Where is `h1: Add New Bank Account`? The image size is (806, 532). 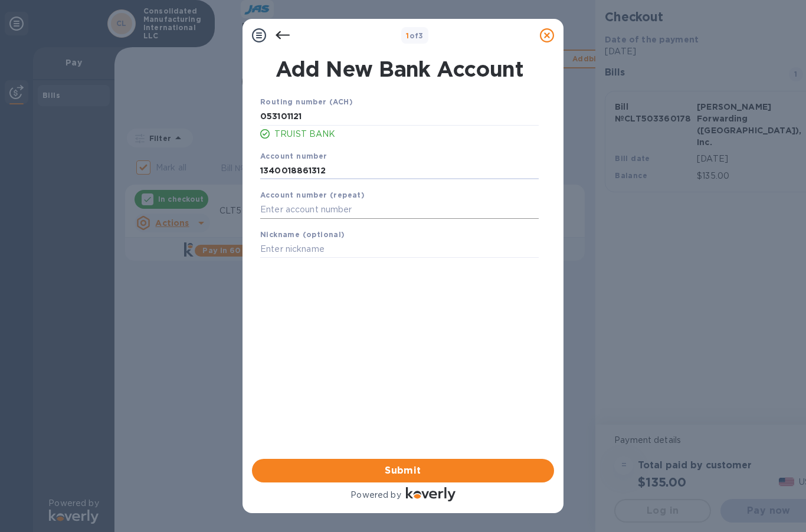
h1: Add New Bank Account is located at coordinates (400, 69).